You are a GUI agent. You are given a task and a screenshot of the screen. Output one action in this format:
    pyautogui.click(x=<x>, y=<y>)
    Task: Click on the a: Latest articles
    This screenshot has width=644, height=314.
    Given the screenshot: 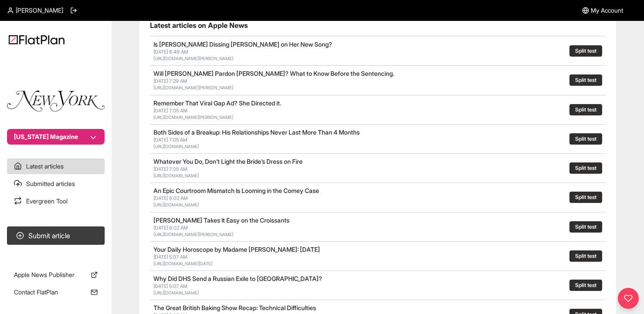 What is the action you would take?
    pyautogui.click(x=56, y=167)
    